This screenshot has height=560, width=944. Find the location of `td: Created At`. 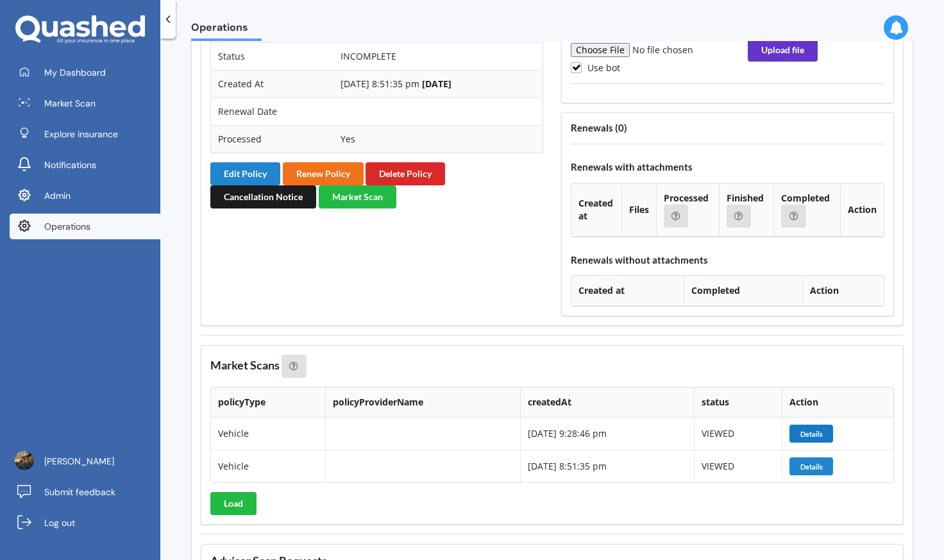

td: Created At is located at coordinates (272, 83).